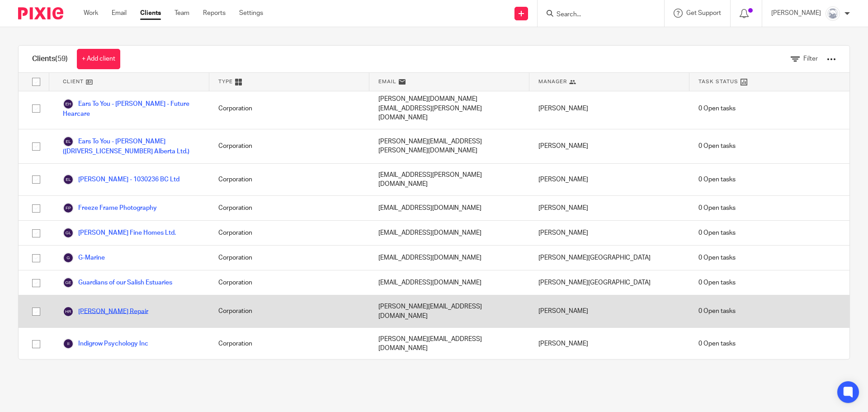  What do you see at coordinates (36, 82) in the screenshot?
I see `input: Select all` at bounding box center [36, 82].